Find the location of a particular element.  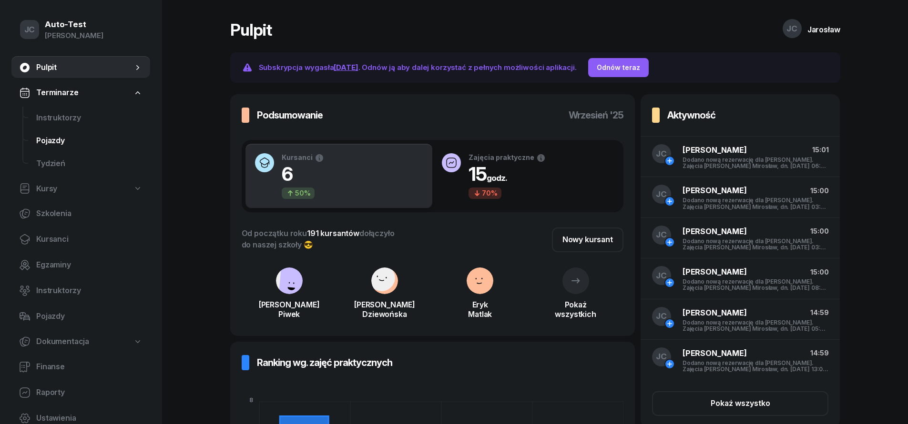

a: Kursy is located at coordinates (81, 189).